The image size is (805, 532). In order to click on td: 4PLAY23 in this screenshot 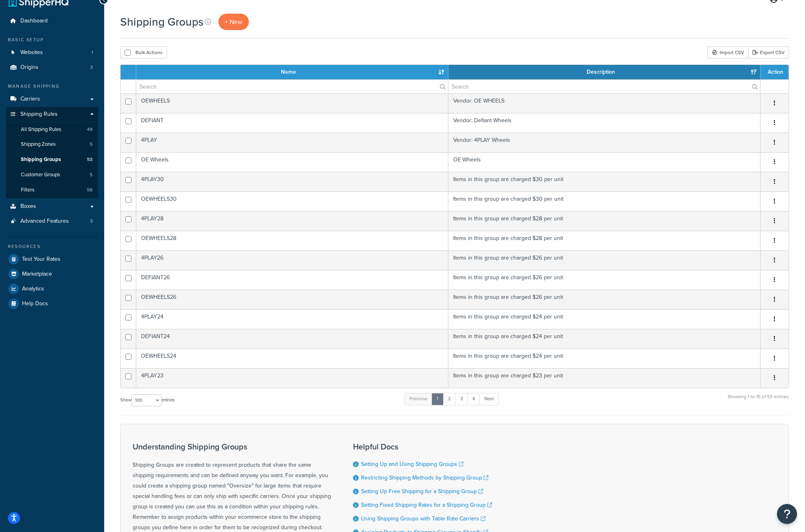, I will do `click(292, 378)`.